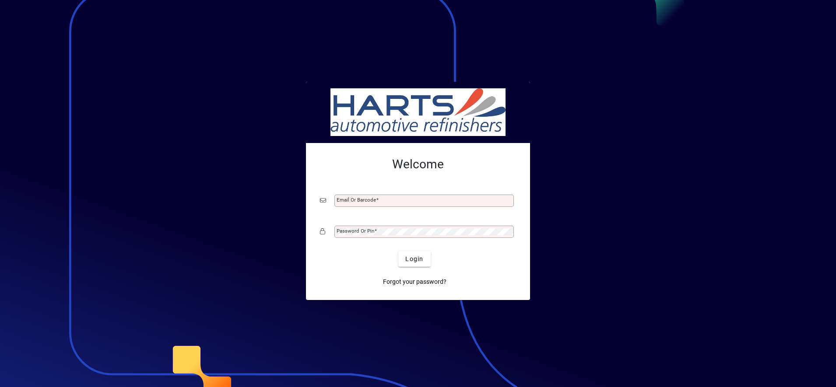 Image resolution: width=836 pixels, height=387 pixels. I want to click on span: Login, so click(414, 259).